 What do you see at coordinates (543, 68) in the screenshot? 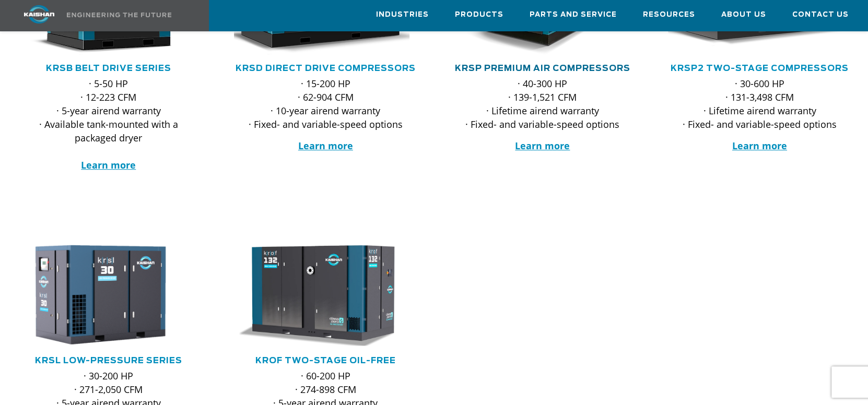
I see `a: KRSP Premium Air Compressors` at bounding box center [543, 68].